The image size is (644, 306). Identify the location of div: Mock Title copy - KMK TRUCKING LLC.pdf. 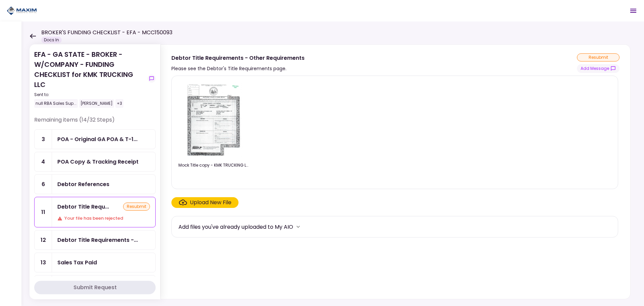
(213, 165).